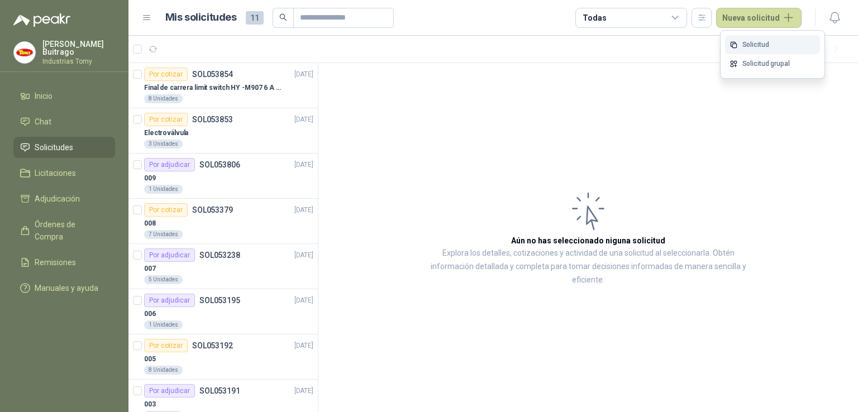 Image resolution: width=858 pixels, height=412 pixels. Describe the element at coordinates (594, 18) in the screenshot. I see `div: Todas` at that location.